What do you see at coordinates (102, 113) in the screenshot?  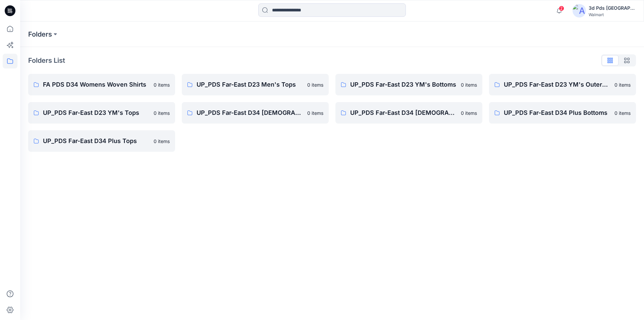 I see `a: UP_PDS Far-East D23 YM's Tops0 items` at bounding box center [102, 113].